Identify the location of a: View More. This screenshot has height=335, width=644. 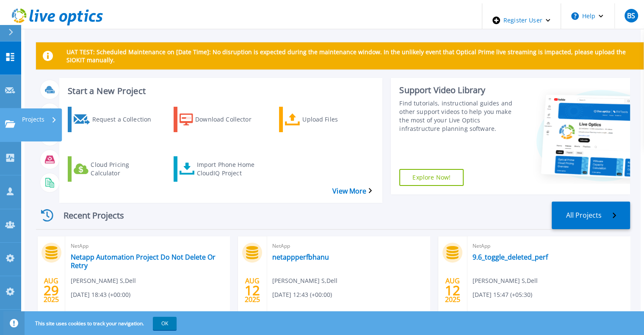
(352, 192).